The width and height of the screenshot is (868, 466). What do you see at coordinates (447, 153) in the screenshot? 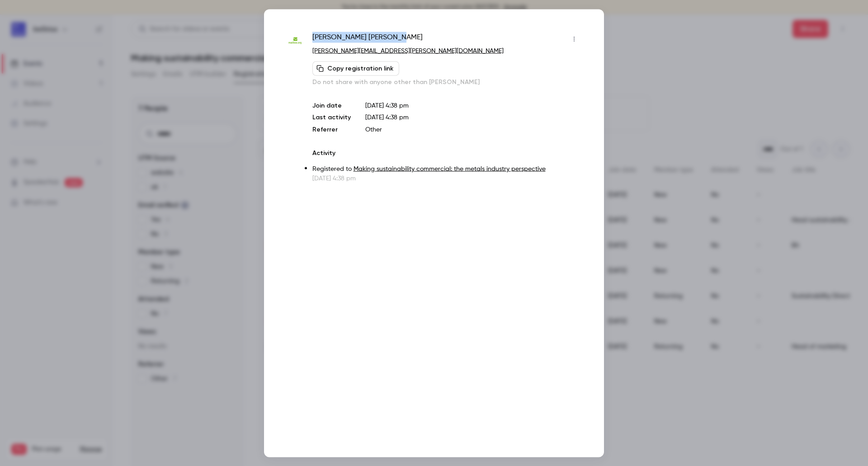
I see `p: Activity` at bounding box center [447, 153].